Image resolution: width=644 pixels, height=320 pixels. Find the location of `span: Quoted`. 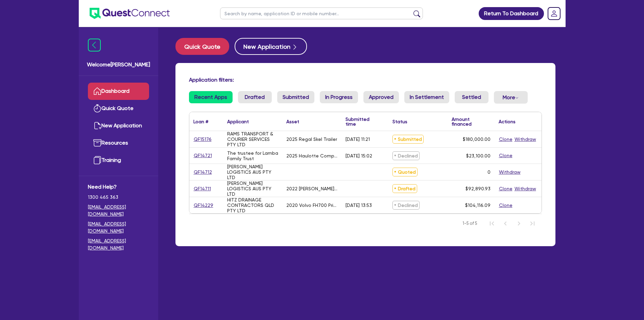

span: Quoted is located at coordinates (405, 172).